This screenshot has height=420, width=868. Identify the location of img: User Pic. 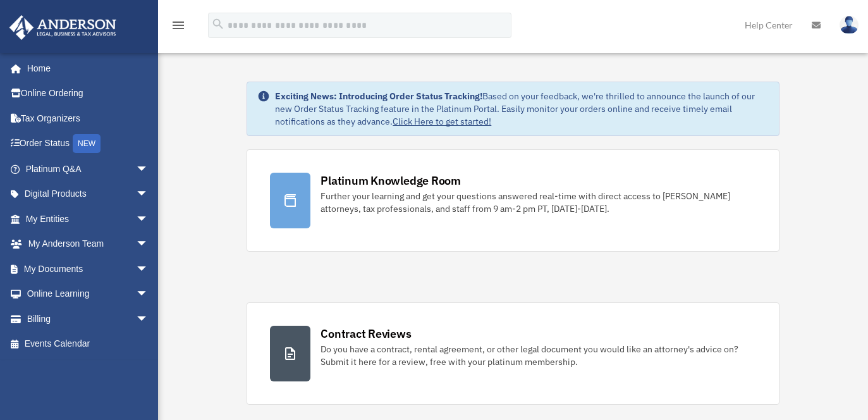
(849, 25).